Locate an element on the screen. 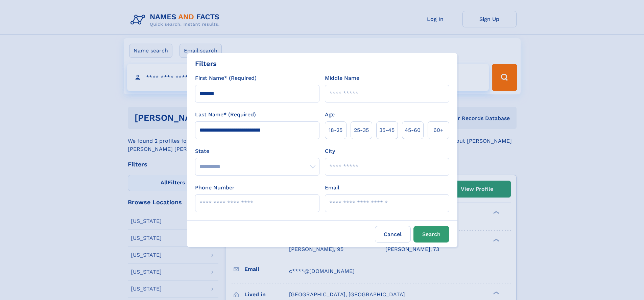 This screenshot has height=300, width=644. button: Search is located at coordinates (432, 234).